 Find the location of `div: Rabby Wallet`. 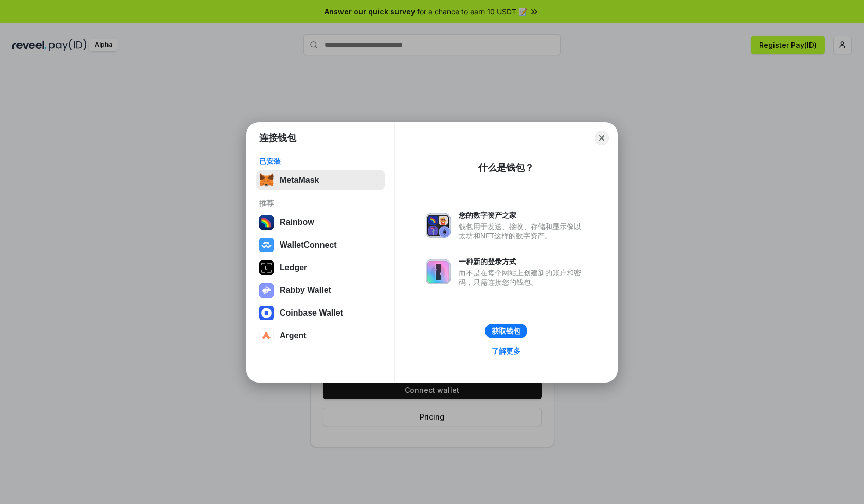

div: Rabby Wallet is located at coordinates (306, 290).